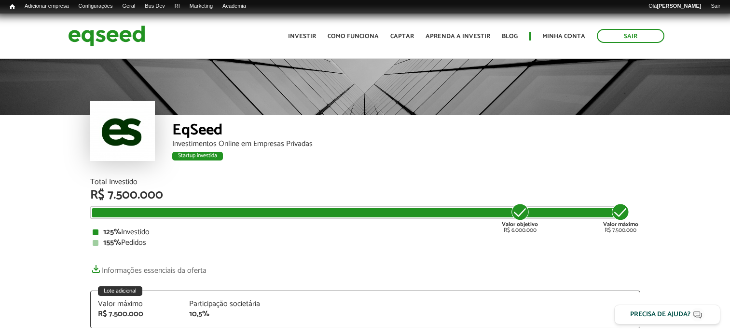 This screenshot has width=730, height=334. Describe the element at coordinates (12, 7) in the screenshot. I see `span: Início` at that location.